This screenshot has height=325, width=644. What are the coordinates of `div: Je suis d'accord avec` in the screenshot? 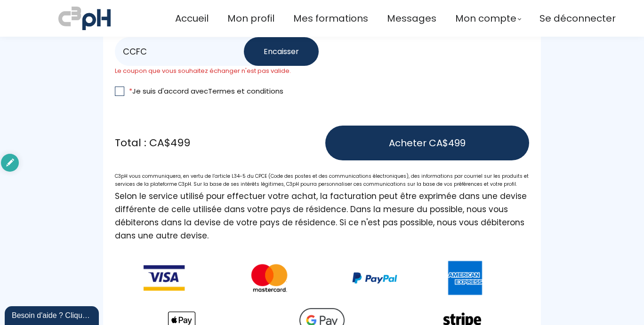 It's located at (206, 91).